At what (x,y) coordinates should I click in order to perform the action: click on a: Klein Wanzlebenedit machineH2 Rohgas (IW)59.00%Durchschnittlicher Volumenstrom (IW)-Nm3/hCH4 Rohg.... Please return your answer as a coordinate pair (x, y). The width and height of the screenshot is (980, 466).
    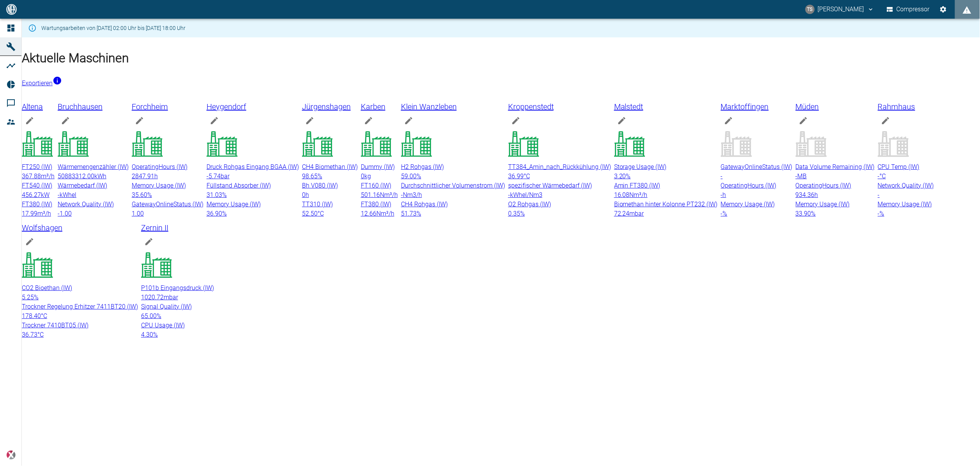
    Looking at the image, I should click on (453, 160).